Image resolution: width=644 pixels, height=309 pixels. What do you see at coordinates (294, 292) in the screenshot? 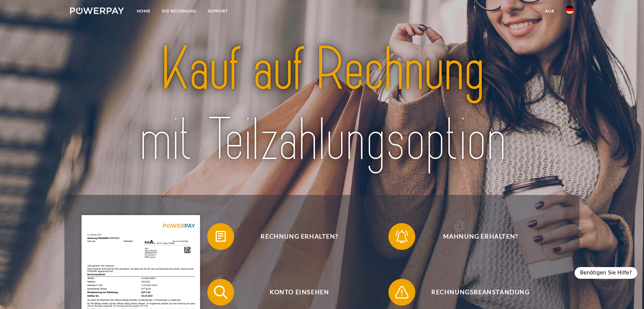
I see `button: Konto einsehen` at bounding box center [294, 292].